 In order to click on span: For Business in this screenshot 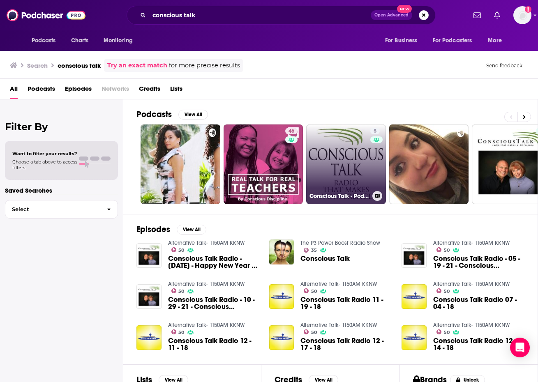, I will do `click(401, 41)`.